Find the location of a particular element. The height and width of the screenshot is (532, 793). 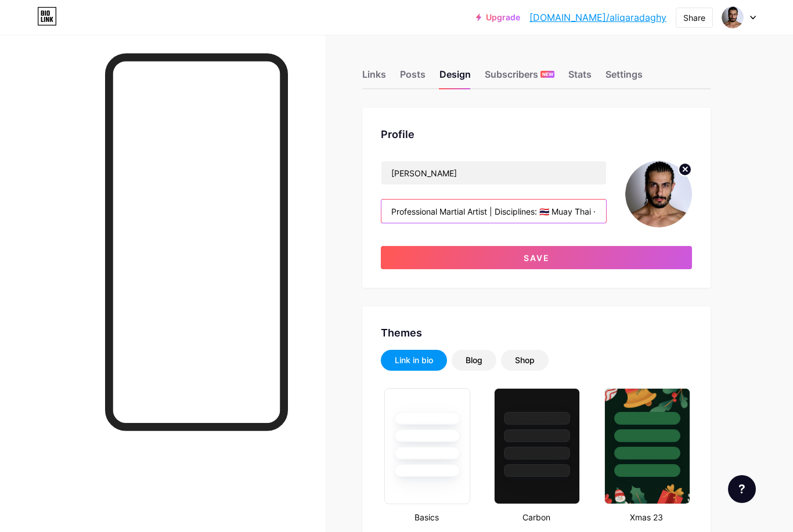

div: Shop is located at coordinates (525, 360).